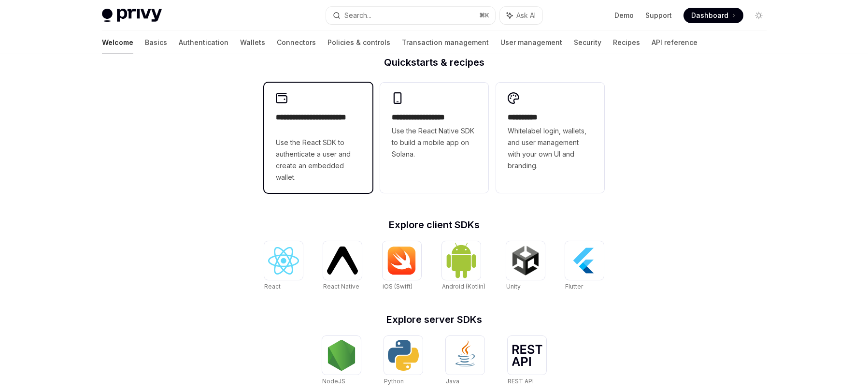 This screenshot has width=868, height=392. Describe the element at coordinates (550, 148) in the screenshot. I see `span: Whitelabel login, wallets, and user management with your own UI and branding.` at that location.